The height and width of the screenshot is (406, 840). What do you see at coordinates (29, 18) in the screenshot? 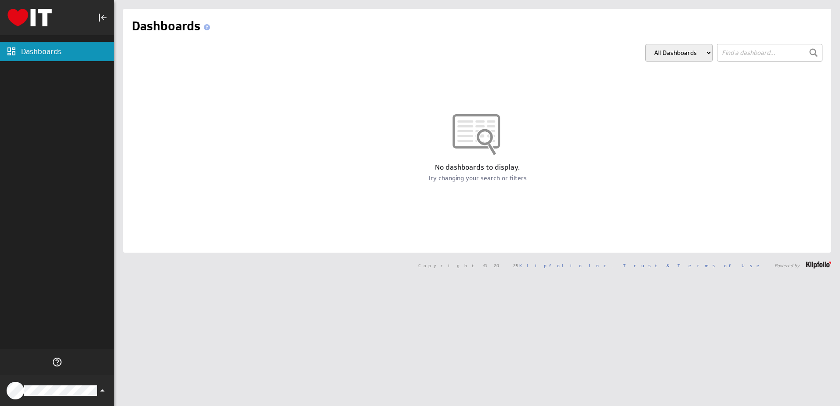
I see `div: Go to Dashboards` at bounding box center [29, 18].